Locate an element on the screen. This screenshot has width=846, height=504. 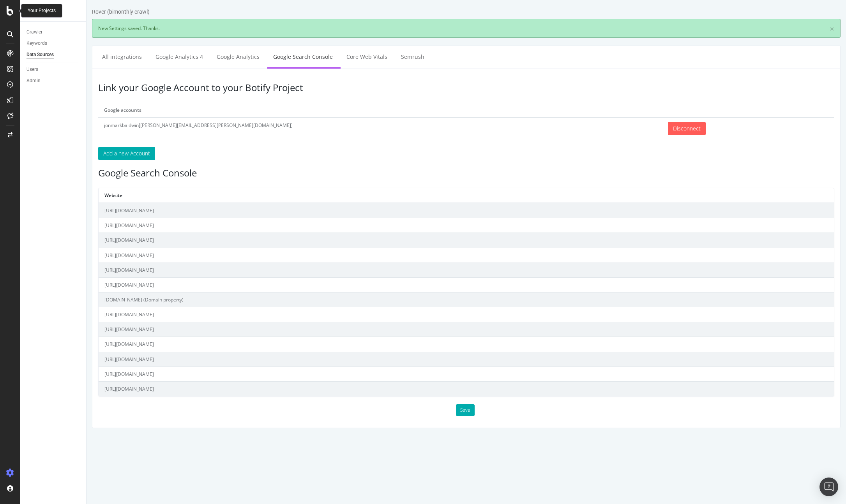
a: Semrush is located at coordinates (326, 57).